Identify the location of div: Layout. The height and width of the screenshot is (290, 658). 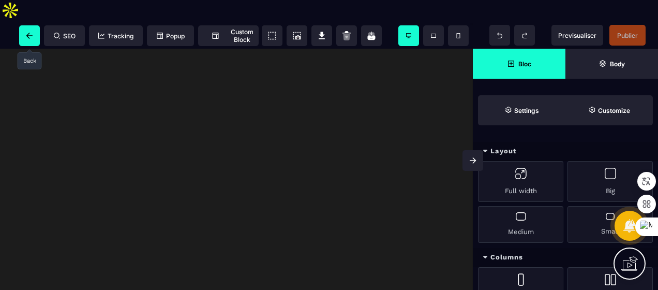
(566, 151).